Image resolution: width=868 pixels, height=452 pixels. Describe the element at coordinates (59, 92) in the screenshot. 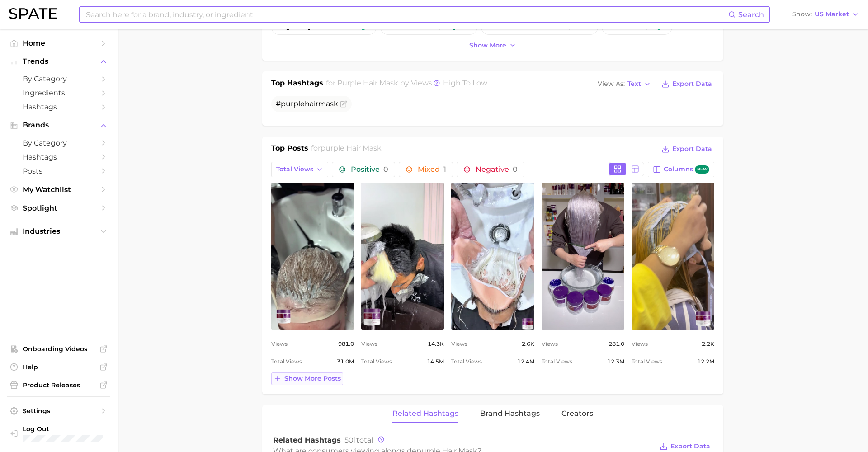

I see `span: Ingredients` at that location.